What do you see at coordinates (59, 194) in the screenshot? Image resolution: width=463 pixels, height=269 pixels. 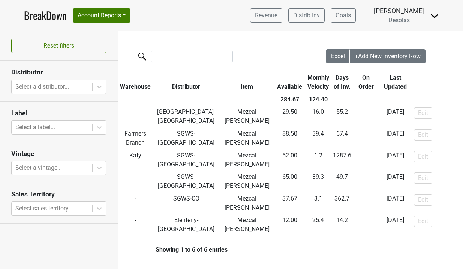 I see `h3: Sales Territory` at bounding box center [59, 194].